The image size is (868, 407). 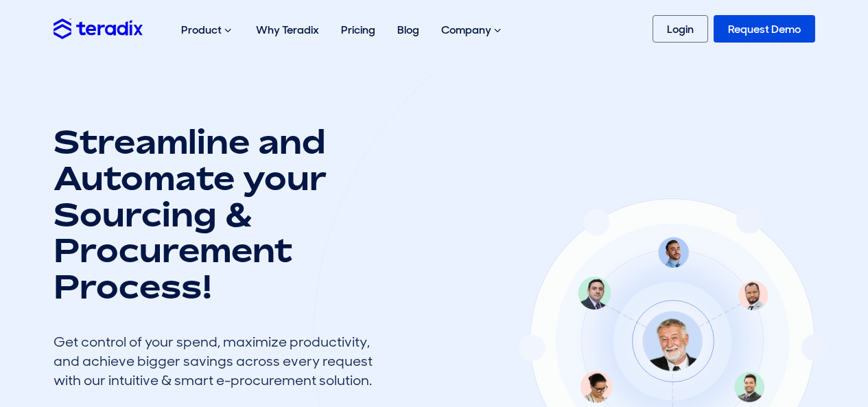 What do you see at coordinates (218, 214) in the screenshot?
I see `h1: Streamline and Automate your Sourcing & Procurement Process!` at bounding box center [218, 214].